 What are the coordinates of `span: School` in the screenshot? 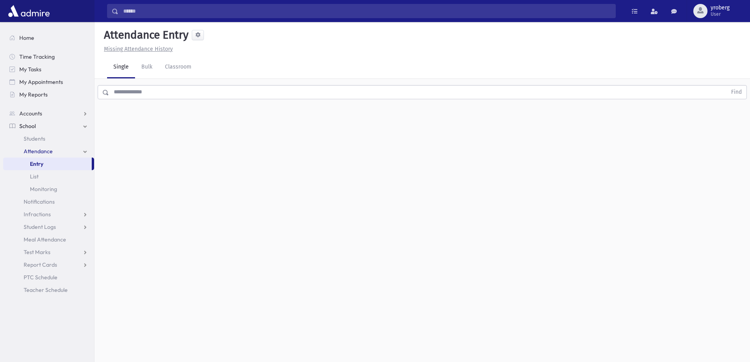 It's located at (28, 126).